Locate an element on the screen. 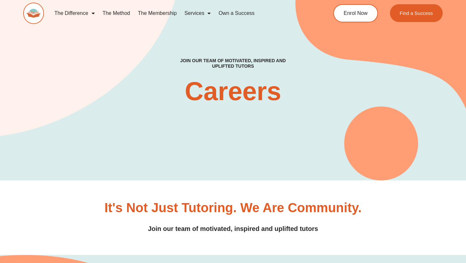 The width and height of the screenshot is (466, 263). h4: Join our team of motivated, inspired and uplifted tutors​ is located at coordinates (233, 63).